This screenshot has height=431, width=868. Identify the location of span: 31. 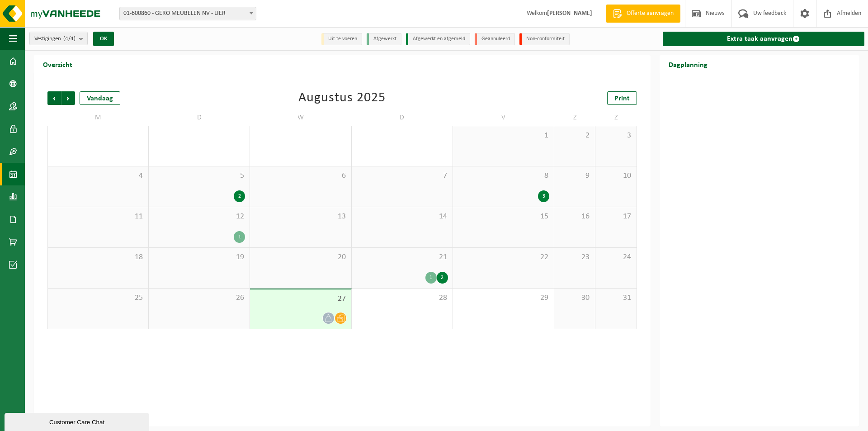
(616, 298).